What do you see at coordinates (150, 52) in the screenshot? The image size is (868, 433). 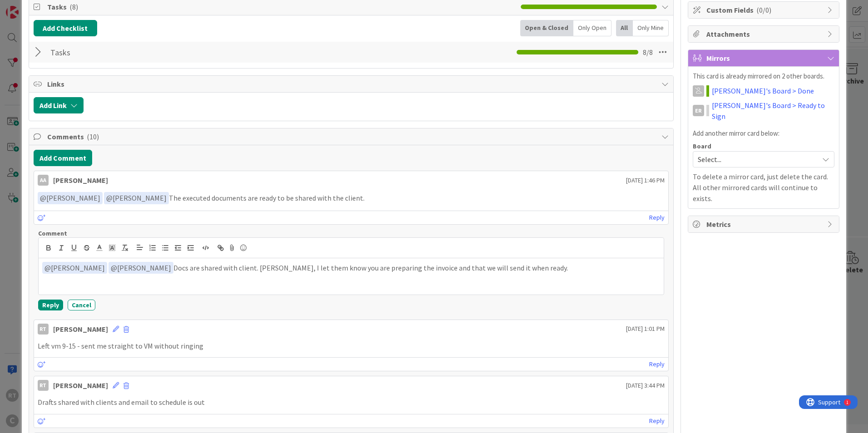 I see `input: Add Checklist...` at bounding box center [150, 52].